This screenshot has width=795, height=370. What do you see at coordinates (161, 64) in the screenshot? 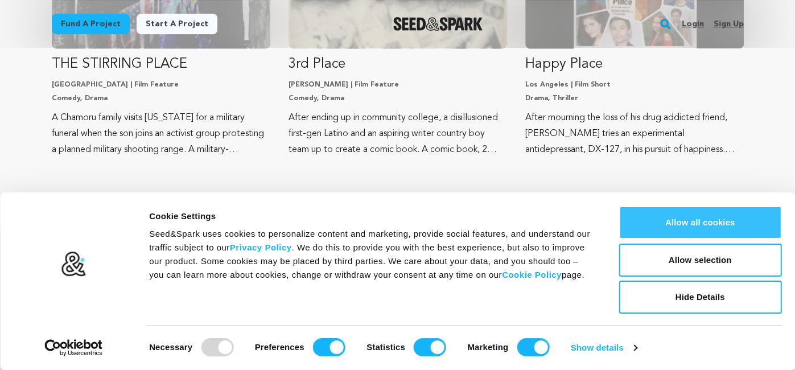
I see `p: THE STIRRING PLACE` at bounding box center [161, 64].